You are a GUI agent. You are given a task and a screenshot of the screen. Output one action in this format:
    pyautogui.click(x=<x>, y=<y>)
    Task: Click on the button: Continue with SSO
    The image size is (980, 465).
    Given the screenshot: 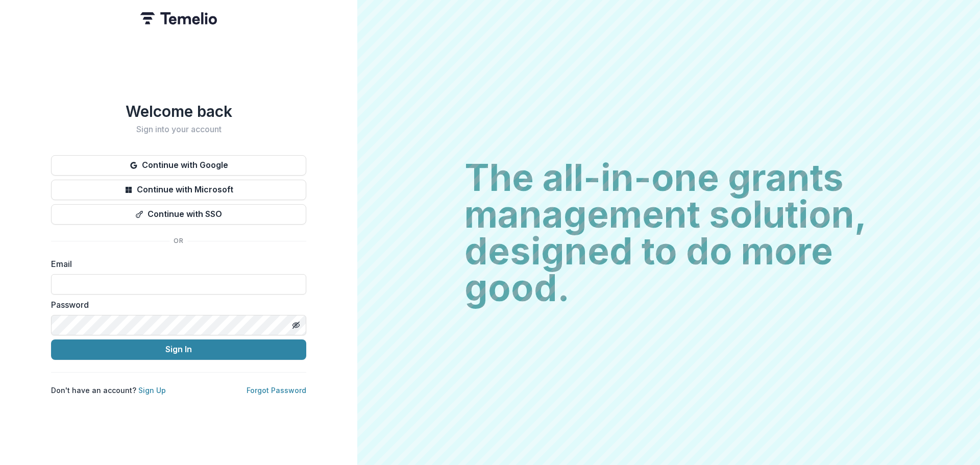 What is the action you would take?
    pyautogui.click(x=178, y=214)
    